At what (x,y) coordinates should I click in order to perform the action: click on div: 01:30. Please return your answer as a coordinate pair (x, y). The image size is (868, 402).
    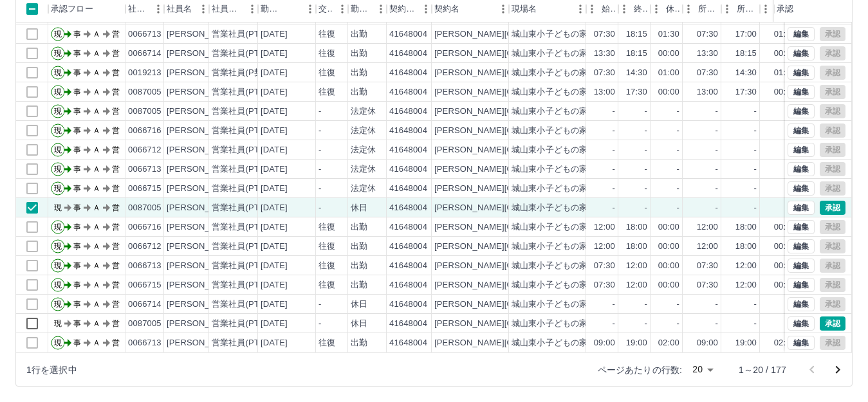
    Looking at the image, I should click on (784, 34).